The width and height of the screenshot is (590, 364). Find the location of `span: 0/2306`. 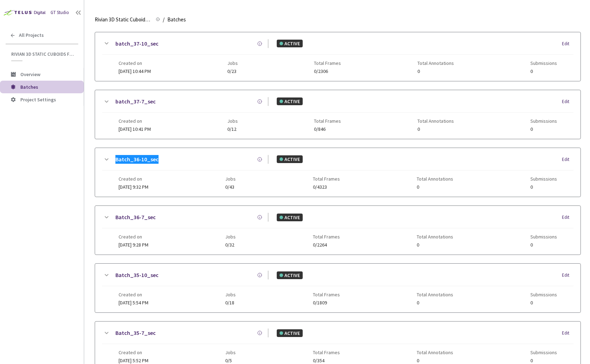

span: 0/2306 is located at coordinates (327, 71).